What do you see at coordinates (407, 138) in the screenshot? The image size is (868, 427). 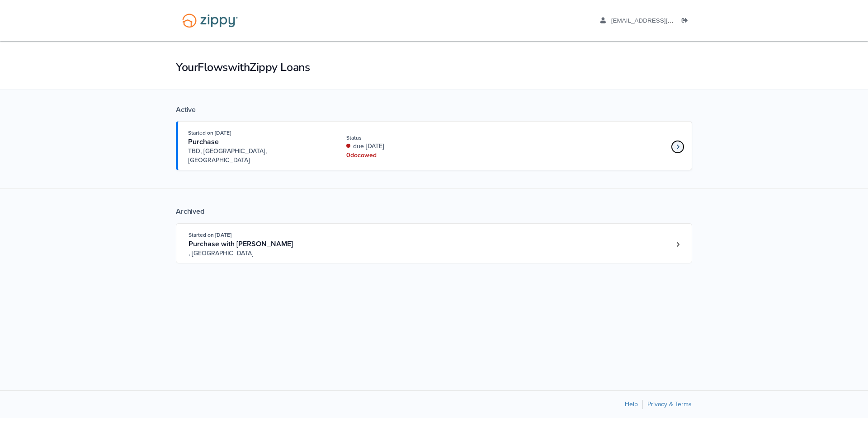 I see `div: Status` at bounding box center [407, 138].